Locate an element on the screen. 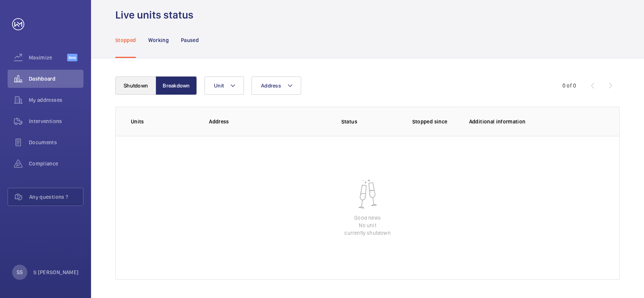  p: Stopped since is located at coordinates (435, 121).